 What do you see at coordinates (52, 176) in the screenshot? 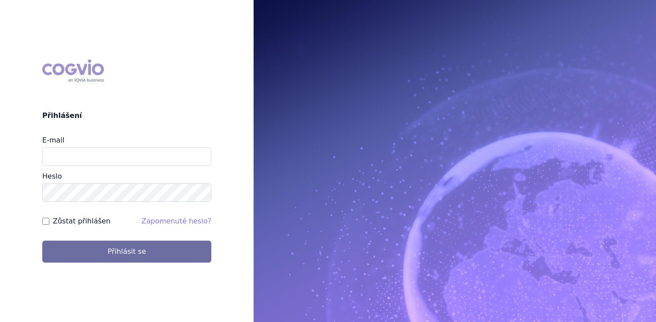
I see `label: Heslo` at bounding box center [52, 176].